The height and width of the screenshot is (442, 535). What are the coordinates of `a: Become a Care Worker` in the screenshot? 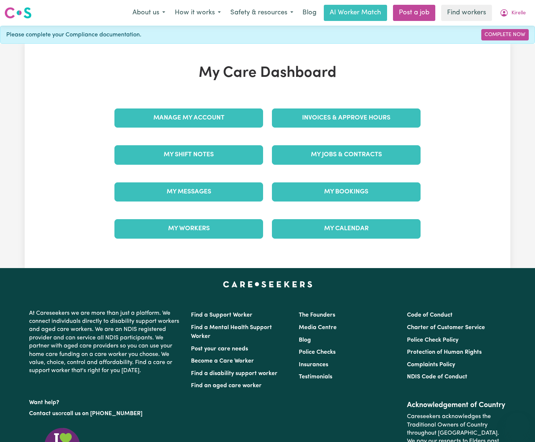 It's located at (222, 361).